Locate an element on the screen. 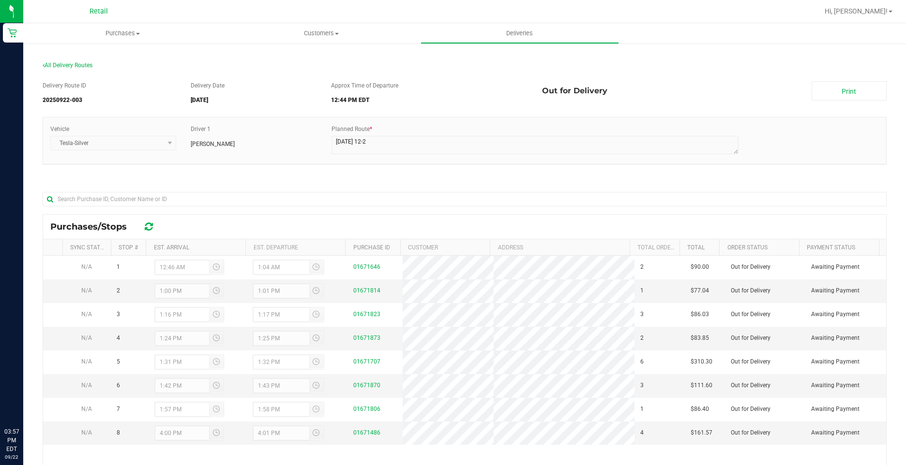 The width and height of the screenshot is (906, 465). label: Approx Time of Departure is located at coordinates (364, 86).